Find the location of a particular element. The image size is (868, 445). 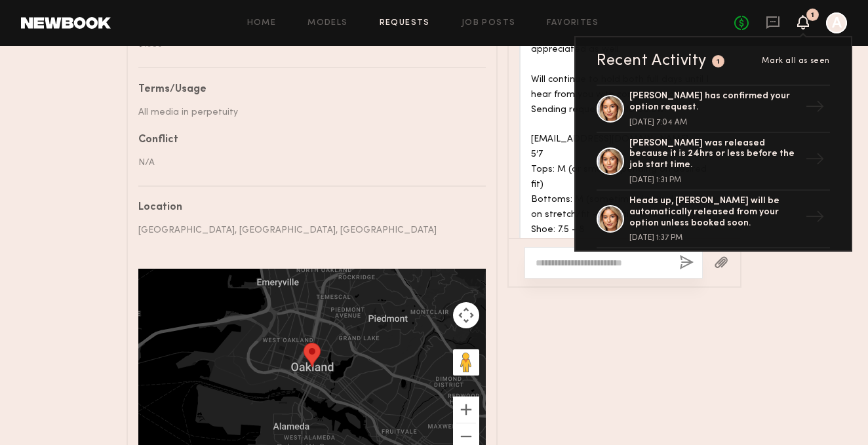

a: Job Posts is located at coordinates (488, 23).